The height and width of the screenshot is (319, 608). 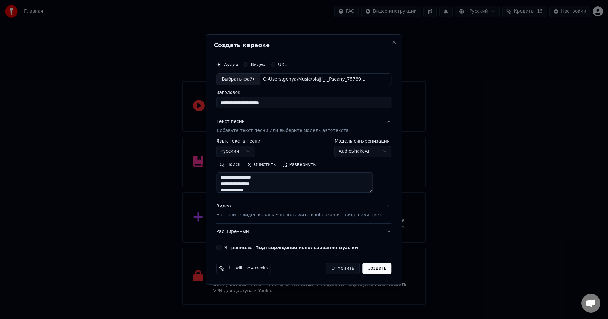 What do you see at coordinates (238, 79) in the screenshot?
I see `div: Выбрать файл` at bounding box center [238, 79].